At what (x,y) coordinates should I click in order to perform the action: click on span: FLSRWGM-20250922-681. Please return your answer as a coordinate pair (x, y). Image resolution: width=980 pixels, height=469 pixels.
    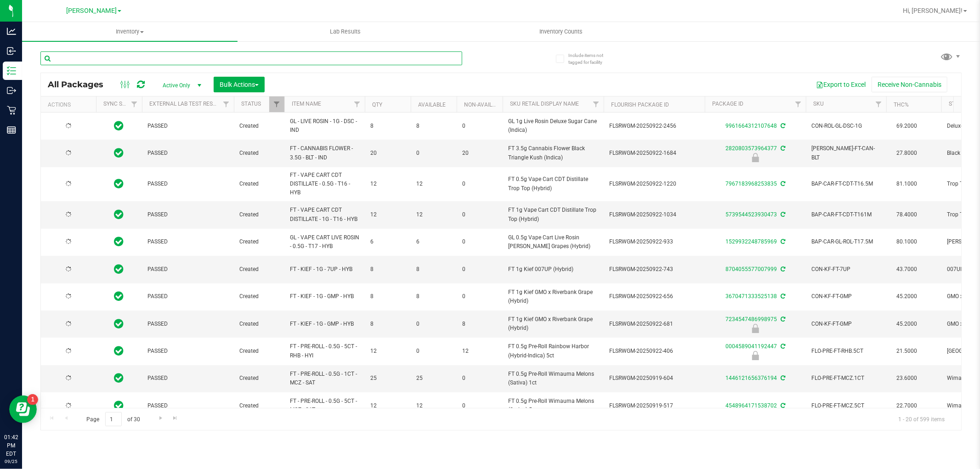
    Looking at the image, I should click on (654, 324).